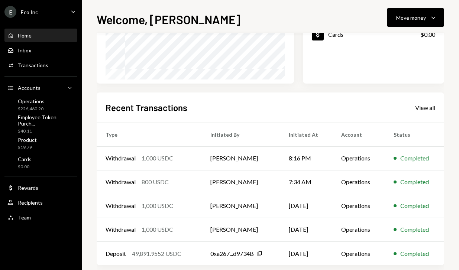  Describe the element at coordinates (149, 134) in the screenshot. I see `th: Type` at that location.